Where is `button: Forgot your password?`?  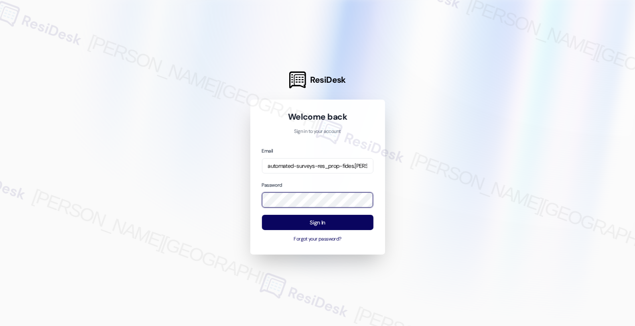 button: Forgot your password? is located at coordinates (318, 239).